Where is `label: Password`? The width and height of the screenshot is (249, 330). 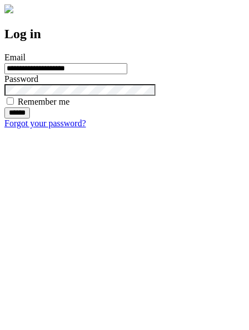
label: Password is located at coordinates (21, 79).